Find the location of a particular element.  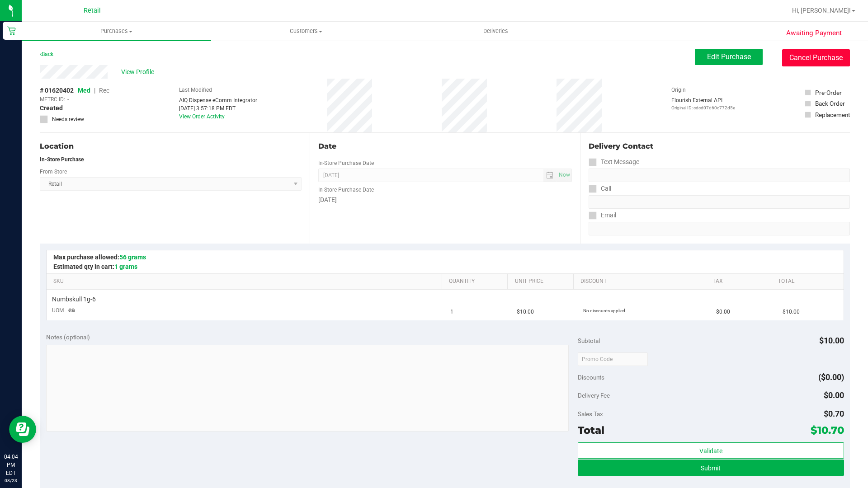

span: Estimated qty in cart: is located at coordinates (95, 267).